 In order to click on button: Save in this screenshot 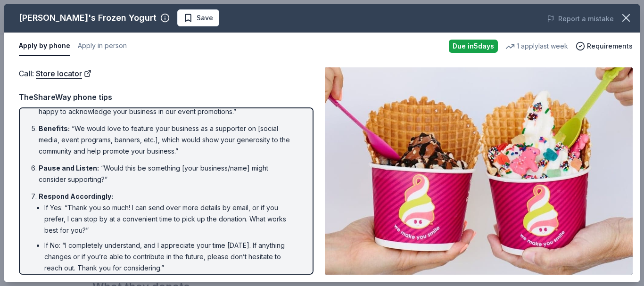, I will do `click(198, 18)`.